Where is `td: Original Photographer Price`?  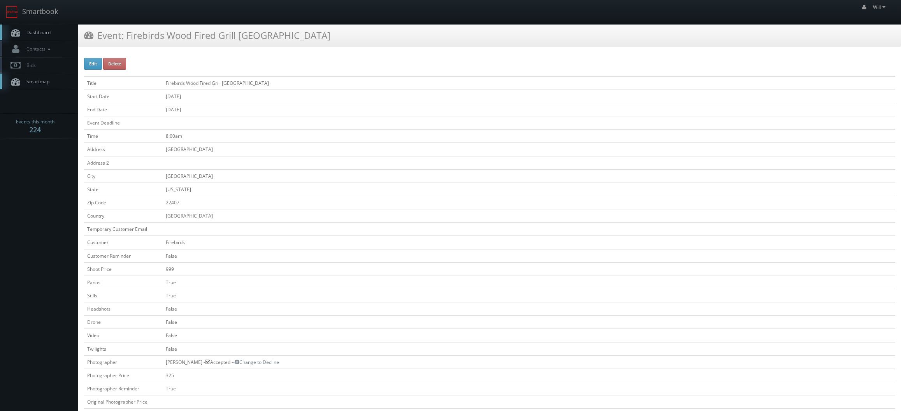 td: Original Photographer Price is located at coordinates (123, 402).